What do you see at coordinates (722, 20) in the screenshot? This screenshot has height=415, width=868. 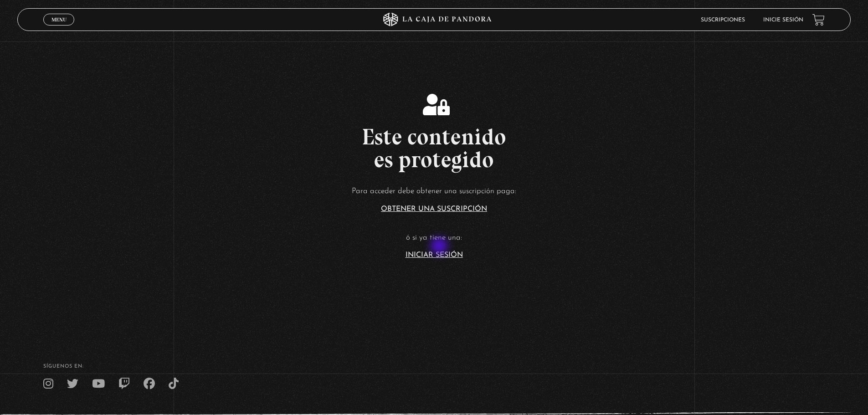 I see `a: Suscripciones` at bounding box center [722, 20].